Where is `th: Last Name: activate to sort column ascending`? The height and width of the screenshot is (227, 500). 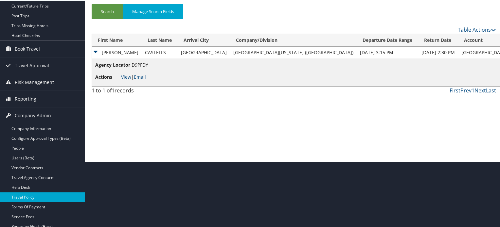
th: Last Name: activate to sort column ascending is located at coordinates (160, 40).